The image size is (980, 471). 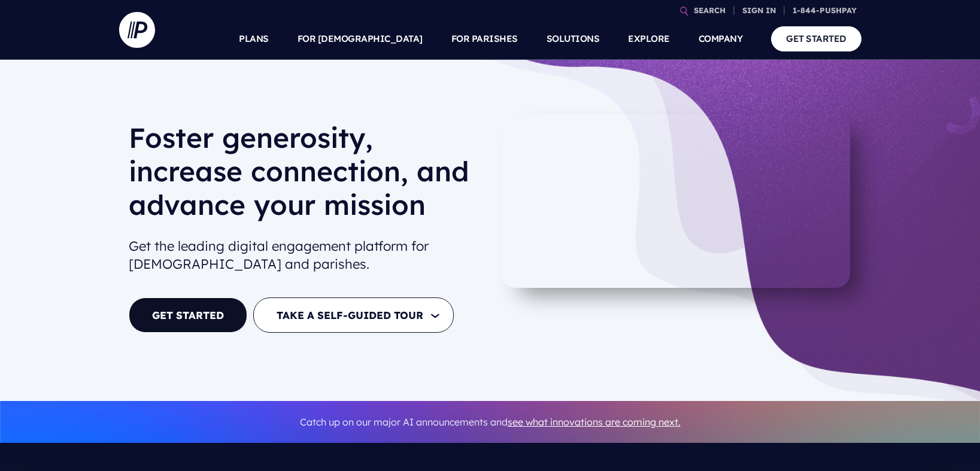 What do you see at coordinates (594, 422) in the screenshot?
I see `a: see what innovations are coming next.` at bounding box center [594, 422].